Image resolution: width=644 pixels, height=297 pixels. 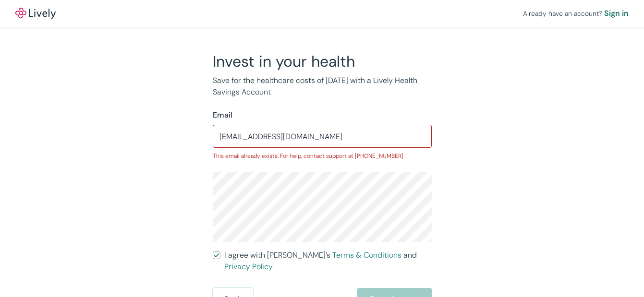 I want to click on label: Email, so click(x=222, y=115).